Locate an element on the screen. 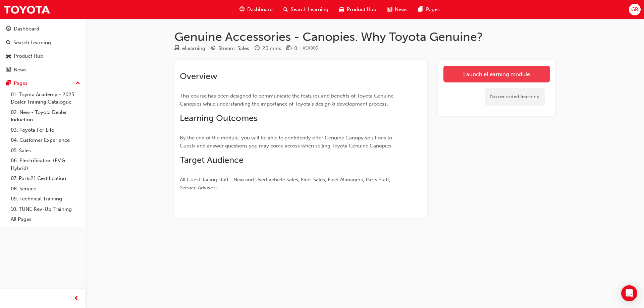 The width and height of the screenshot is (644, 308). button: GR is located at coordinates (634, 9).